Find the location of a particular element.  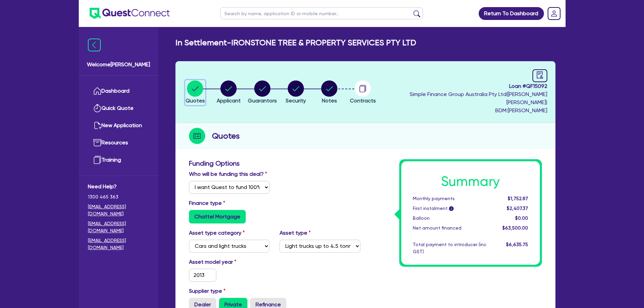

a: Return To Dashboard is located at coordinates (511, 13).